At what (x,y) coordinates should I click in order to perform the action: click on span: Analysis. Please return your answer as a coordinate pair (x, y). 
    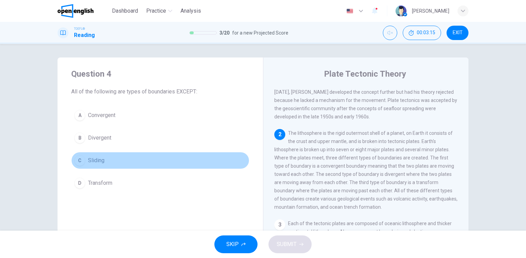
    Looking at the image, I should click on (191, 11).